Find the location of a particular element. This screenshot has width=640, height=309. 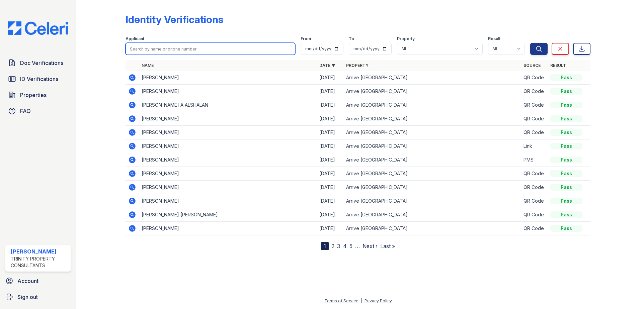

input: Search by name or phone number is located at coordinates (210, 49).